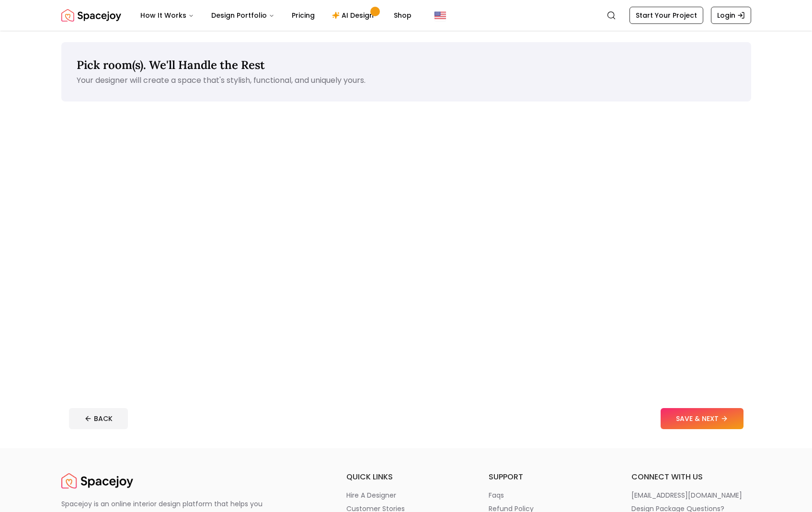 This screenshot has height=512, width=812. I want to click on p: faqs, so click(496, 495).